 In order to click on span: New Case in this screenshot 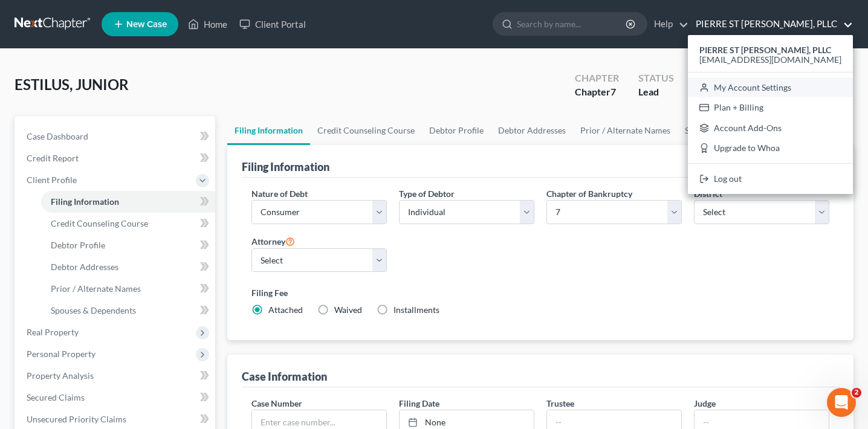, I will do `click(146, 24)`.